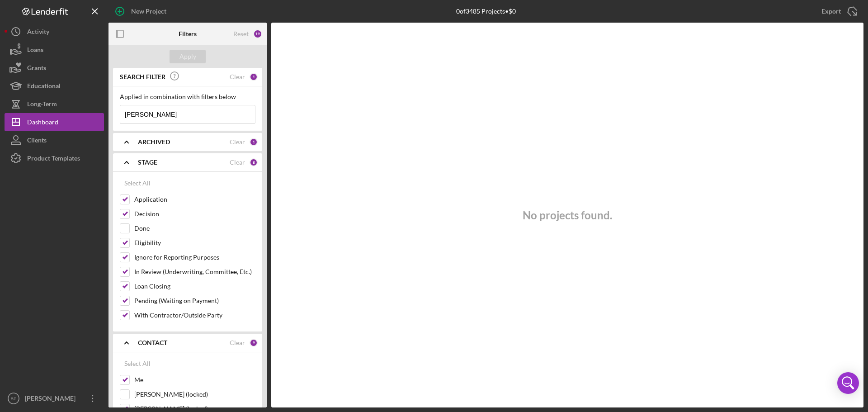  Describe the element at coordinates (253, 162) in the screenshot. I see `div: 8` at that location.